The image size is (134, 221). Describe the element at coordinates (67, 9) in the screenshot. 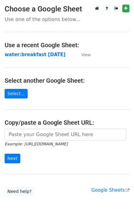

I see `h3: Choose a Google Sheet` at that location.